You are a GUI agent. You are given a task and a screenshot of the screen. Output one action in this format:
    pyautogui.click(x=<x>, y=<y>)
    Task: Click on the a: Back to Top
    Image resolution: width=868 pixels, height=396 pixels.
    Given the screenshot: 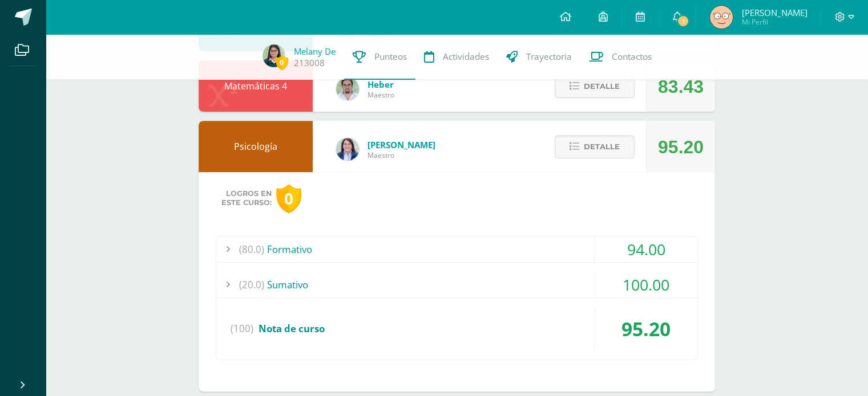 What is the action you would take?
    pyautogui.click(x=39, y=19)
    